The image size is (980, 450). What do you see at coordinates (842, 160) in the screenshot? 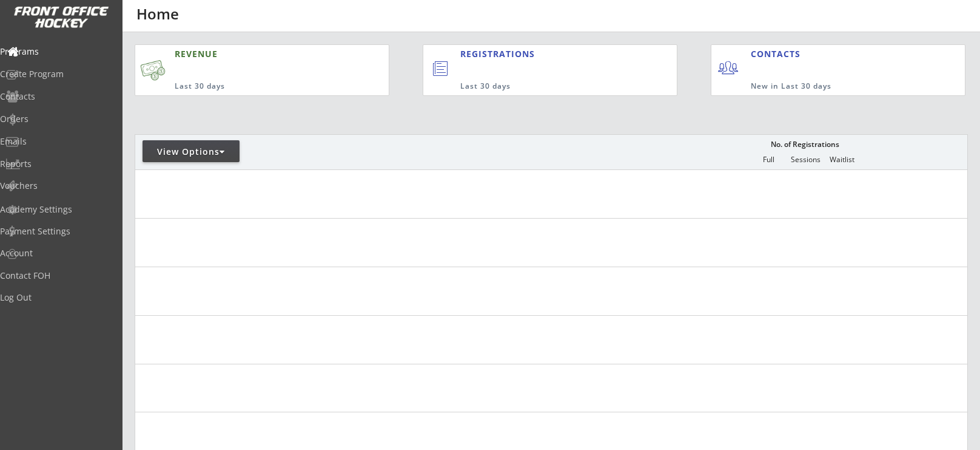
I see `div: Waitlist` at bounding box center [842, 160].